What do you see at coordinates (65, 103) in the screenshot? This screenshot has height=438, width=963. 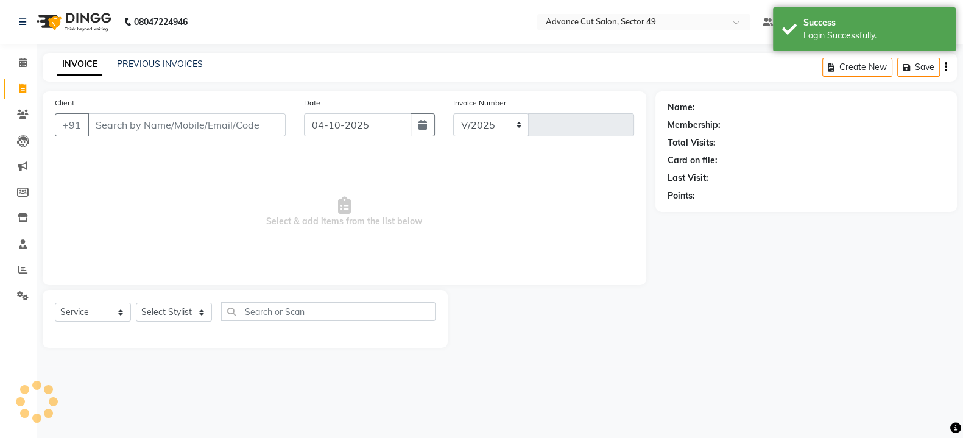 I see `label: Client` at bounding box center [65, 103].